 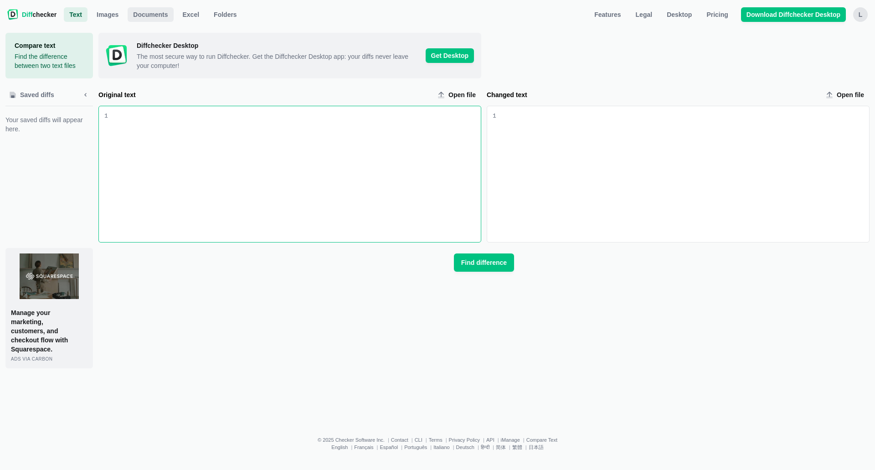 I want to click on span: Find difference, so click(x=484, y=262).